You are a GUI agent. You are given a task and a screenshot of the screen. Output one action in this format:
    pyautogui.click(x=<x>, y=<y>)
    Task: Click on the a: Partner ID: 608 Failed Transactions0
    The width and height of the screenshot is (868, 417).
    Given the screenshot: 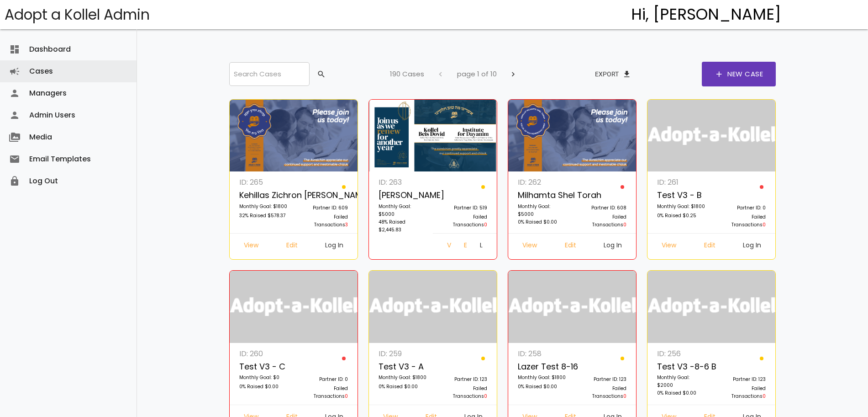 What is the action you would take?
    pyautogui.click(x=602, y=204)
    